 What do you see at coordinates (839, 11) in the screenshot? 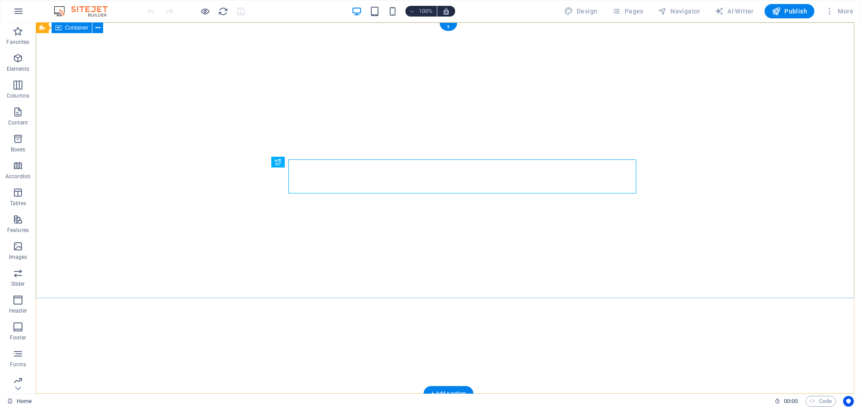
I see `button: More` at bounding box center [839, 11].